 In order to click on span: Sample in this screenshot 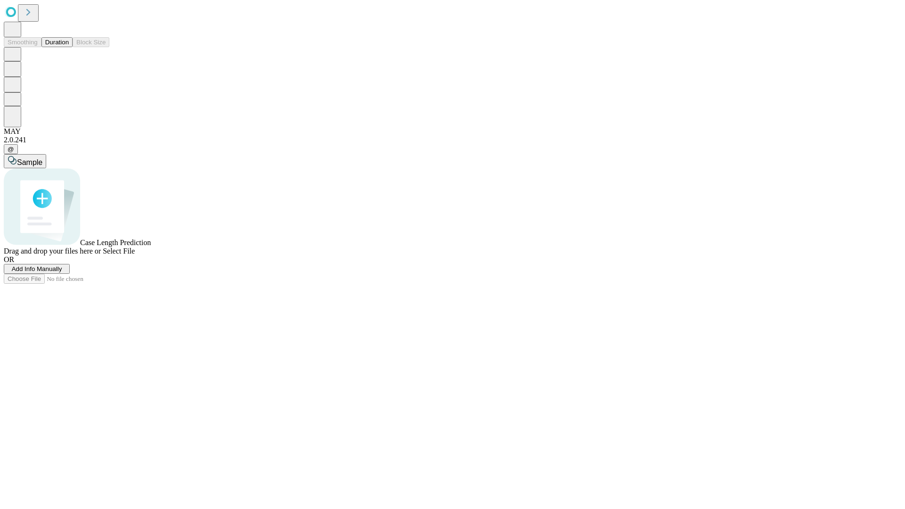, I will do `click(30, 162)`.